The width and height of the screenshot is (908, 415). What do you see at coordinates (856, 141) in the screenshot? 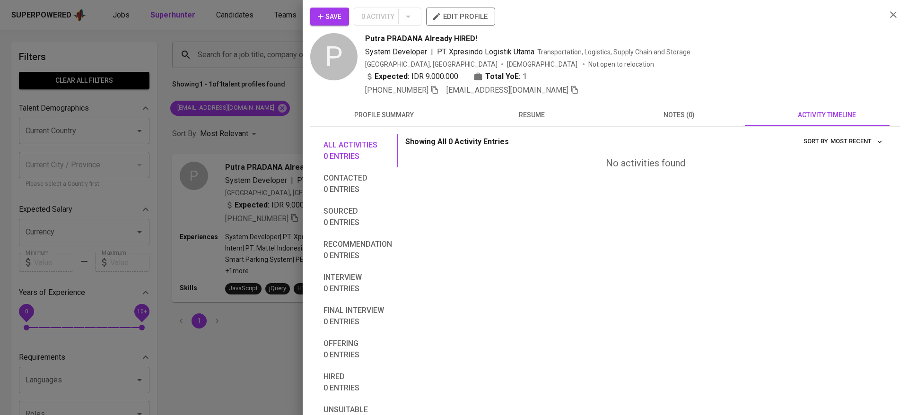
I see `span: Most Recent` at bounding box center [856, 141].